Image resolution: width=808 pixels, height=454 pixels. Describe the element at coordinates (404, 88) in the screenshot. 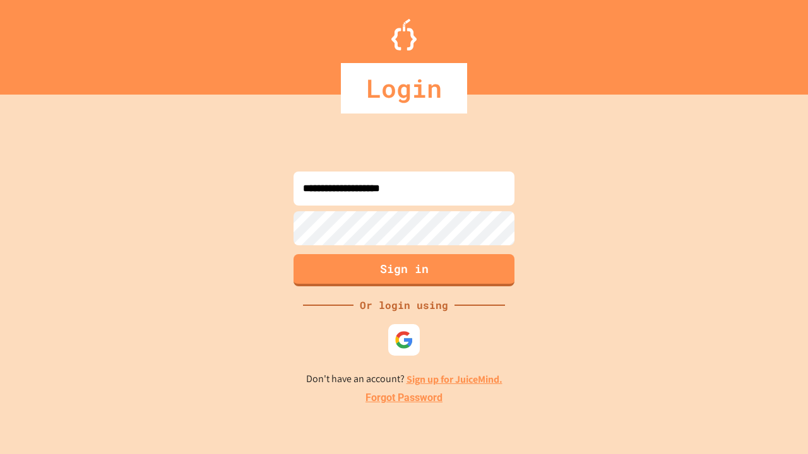

I see `div: Login` at that location.